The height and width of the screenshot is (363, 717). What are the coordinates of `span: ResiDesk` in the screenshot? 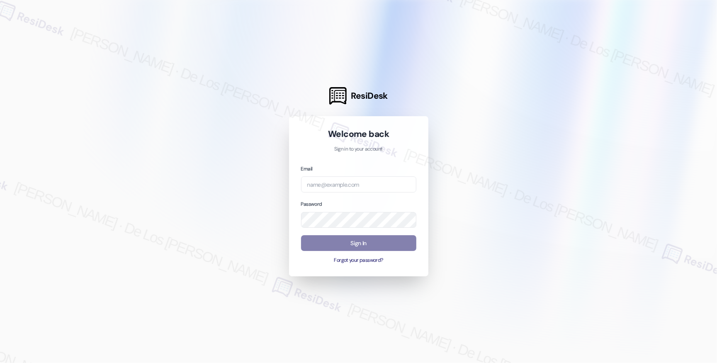 It's located at (369, 96).